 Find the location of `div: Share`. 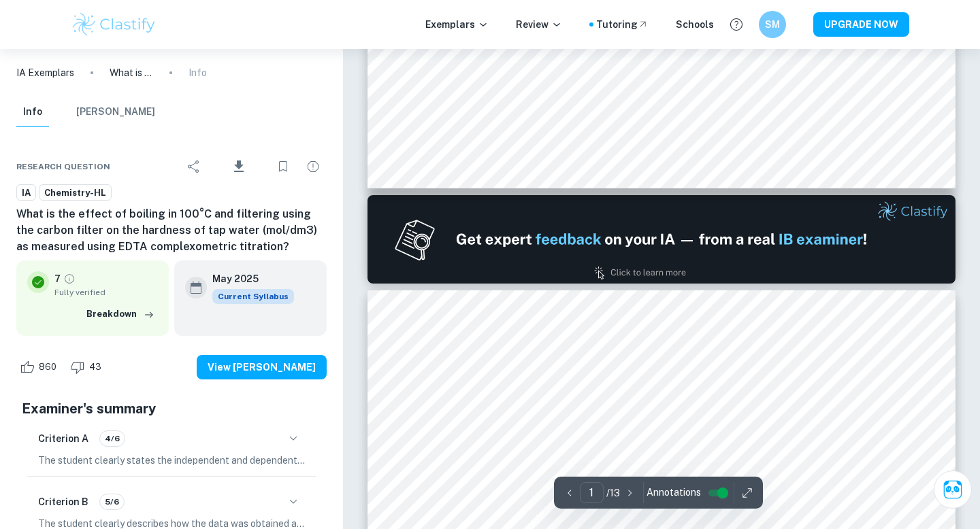

div: Share is located at coordinates (193, 167).